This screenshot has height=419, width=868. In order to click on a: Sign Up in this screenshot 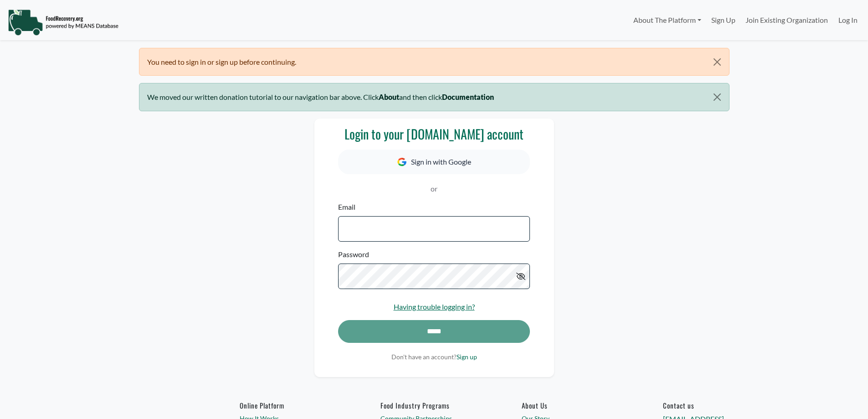, I will do `click(723, 20)`.